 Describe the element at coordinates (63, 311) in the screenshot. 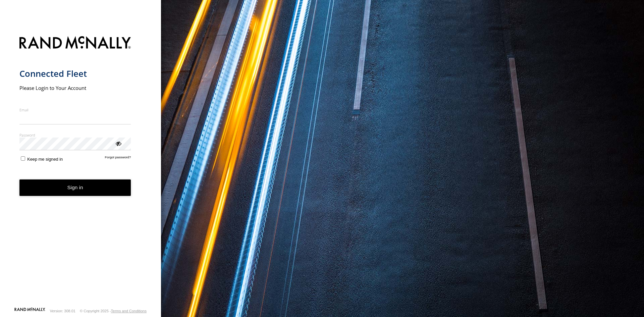

I see `div: Version: 308.01` at that location.